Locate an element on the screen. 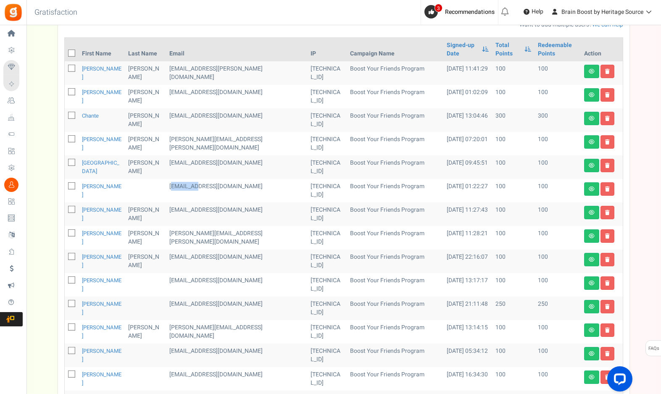 This screenshot has height=394, width=661. a: Chante is located at coordinates (90, 116).